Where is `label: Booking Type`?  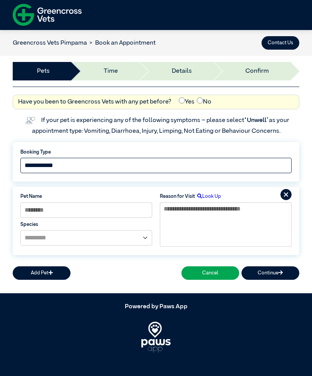 label: Booking Type is located at coordinates (156, 152).